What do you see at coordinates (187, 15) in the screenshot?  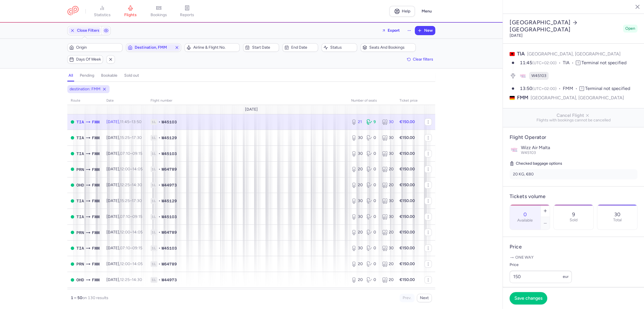 I see `span: reports` at bounding box center [187, 15].